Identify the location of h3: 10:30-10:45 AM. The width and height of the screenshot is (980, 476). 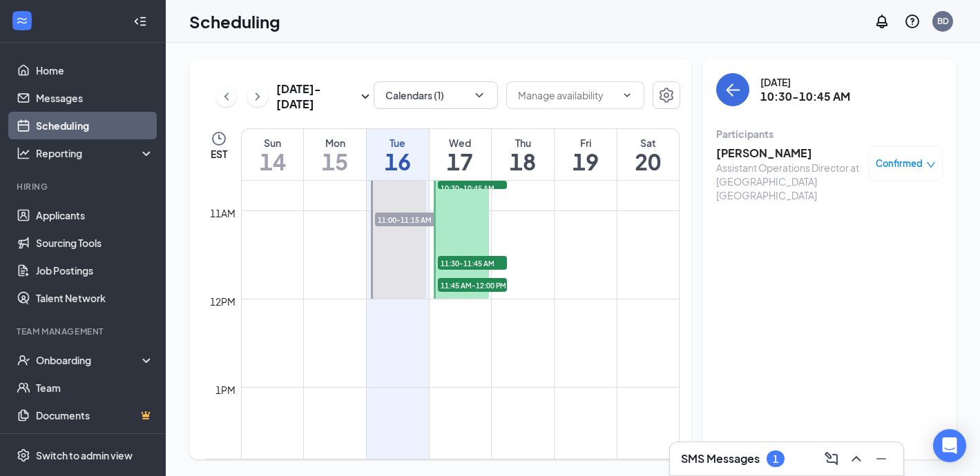
(805, 96).